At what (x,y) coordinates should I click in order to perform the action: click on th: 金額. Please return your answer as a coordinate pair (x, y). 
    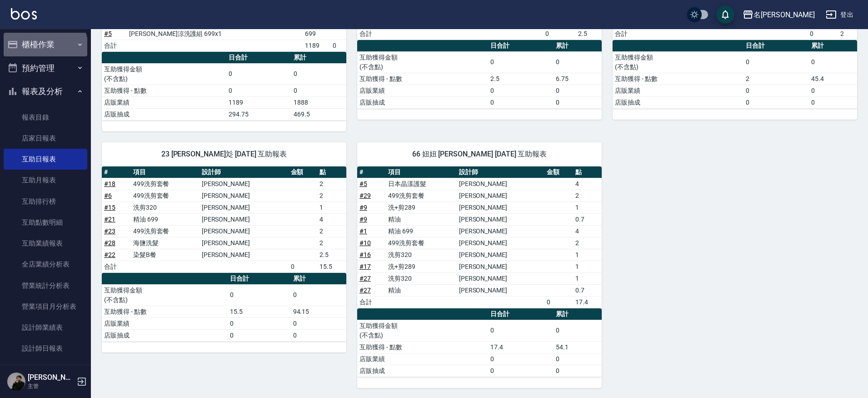
    Looking at the image, I should click on (303, 173).